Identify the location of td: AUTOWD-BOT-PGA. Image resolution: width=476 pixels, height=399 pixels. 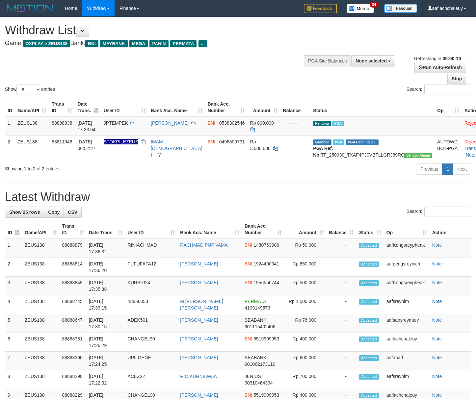
(448, 148).